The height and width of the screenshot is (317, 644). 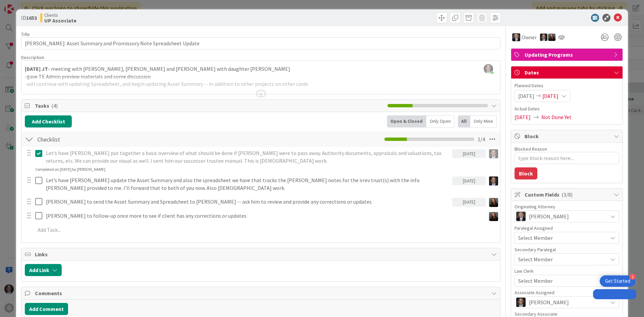 I want to click on span: Not Done Yet, so click(x=556, y=117).